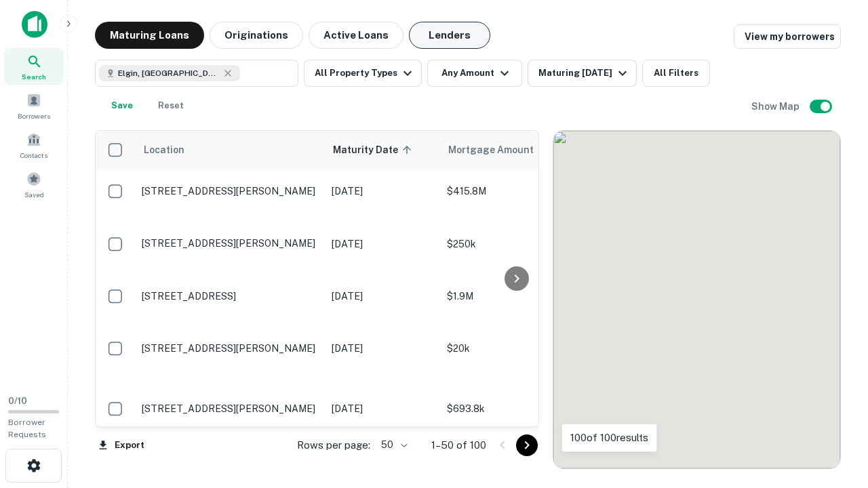 The image size is (868, 488). Describe the element at coordinates (121, 446) in the screenshot. I see `button: Export` at that location.